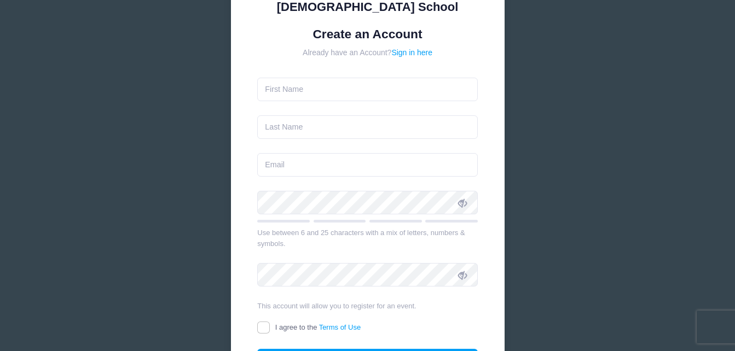 Image resolution: width=735 pixels, height=351 pixels. Describe the element at coordinates (367, 34) in the screenshot. I see `h1: Create an Account` at that location.